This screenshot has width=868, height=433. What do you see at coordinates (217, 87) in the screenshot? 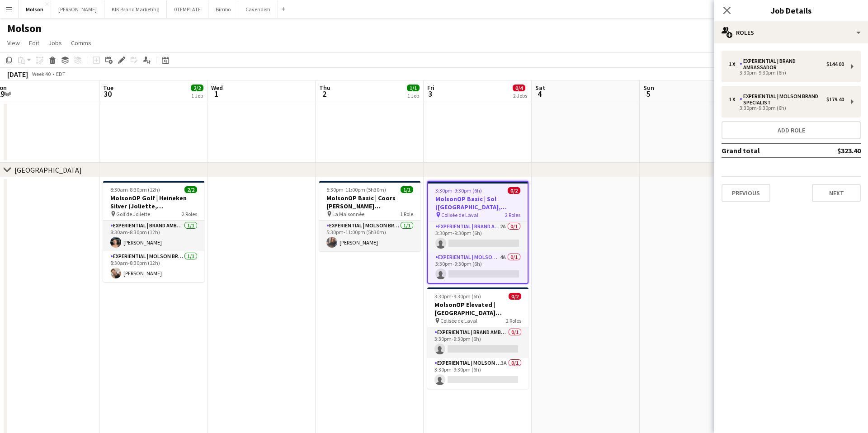
I see `span: Wed` at bounding box center [217, 87].